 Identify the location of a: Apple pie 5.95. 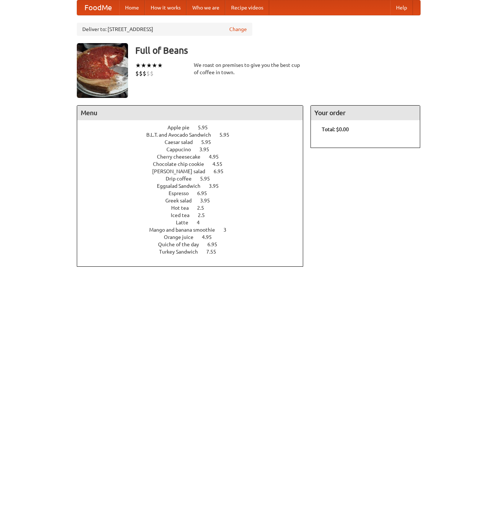
(194, 128).